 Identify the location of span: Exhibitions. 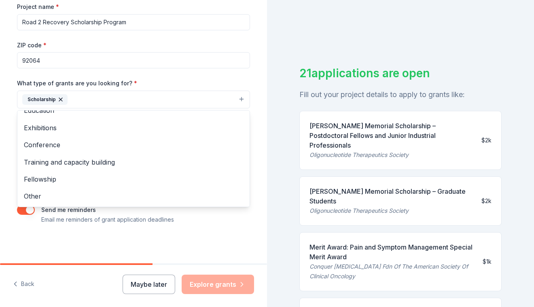
(134, 128).